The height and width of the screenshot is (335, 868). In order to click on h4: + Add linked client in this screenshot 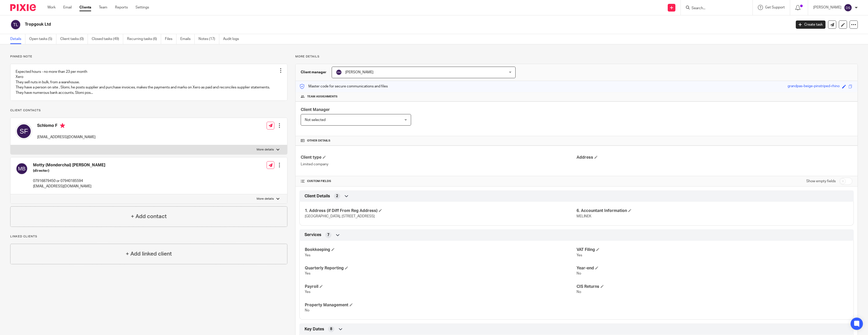, I will do `click(149, 254)`.